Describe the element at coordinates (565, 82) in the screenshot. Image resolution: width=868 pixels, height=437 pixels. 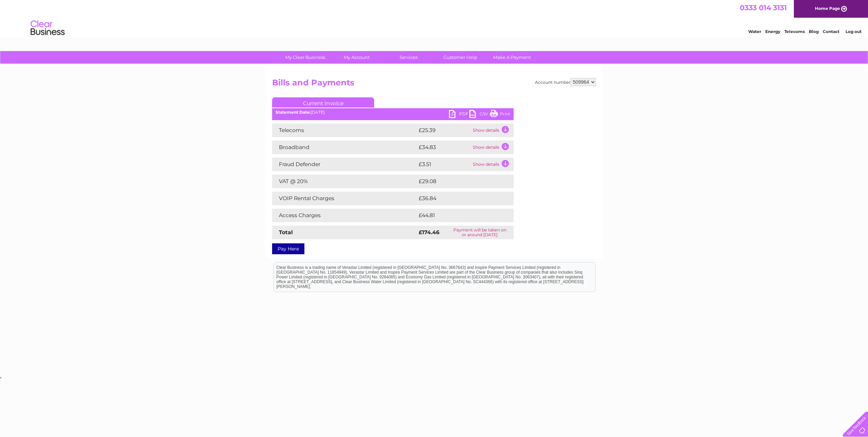
I see `div: Account number` at that location.